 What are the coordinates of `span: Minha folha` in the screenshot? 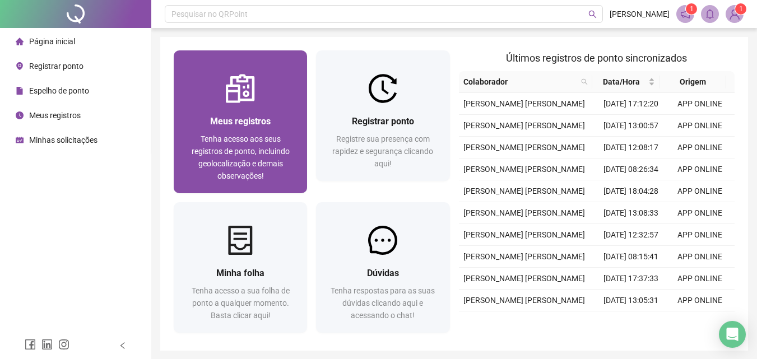 It's located at (241, 273).